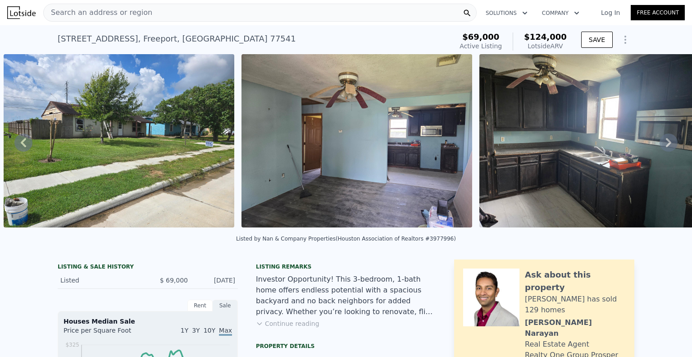 This screenshot has height=357, width=692. What do you see at coordinates (105, 333) in the screenshot?
I see `div: Price per Square Foot` at bounding box center [105, 333].